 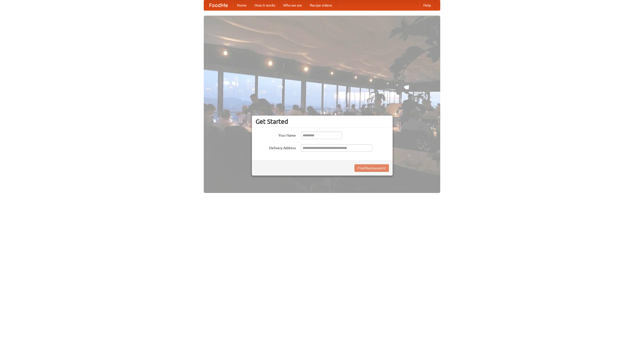 What do you see at coordinates (275, 135) in the screenshot?
I see `label: Your Name` at bounding box center [275, 135].